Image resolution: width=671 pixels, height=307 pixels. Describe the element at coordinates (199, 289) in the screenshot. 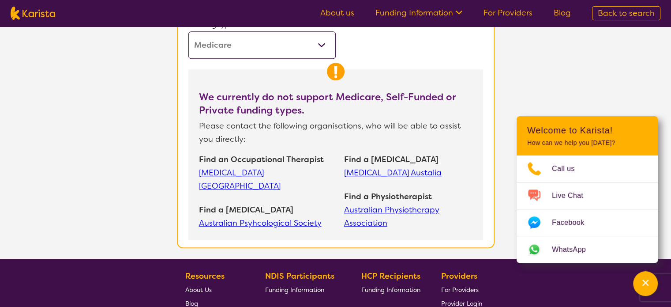

I see `span: About Us` at that location.